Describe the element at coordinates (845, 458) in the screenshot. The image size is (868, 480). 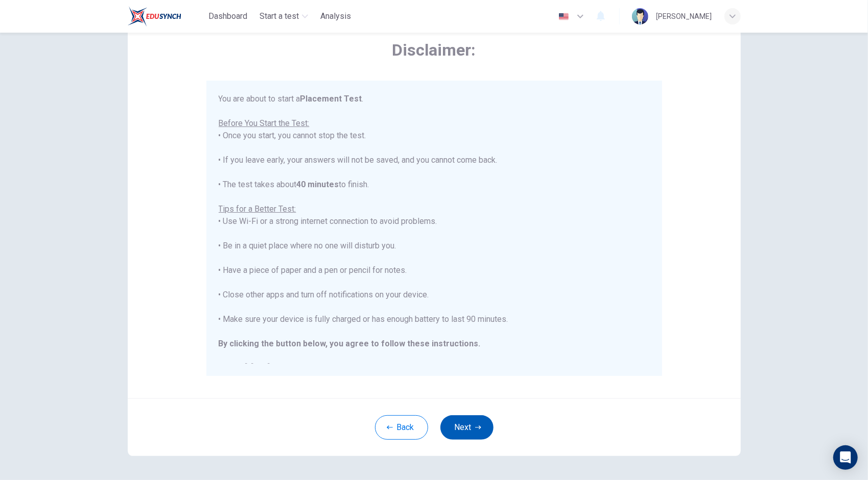
I see `div: Open Intercom Messenger` at that location.